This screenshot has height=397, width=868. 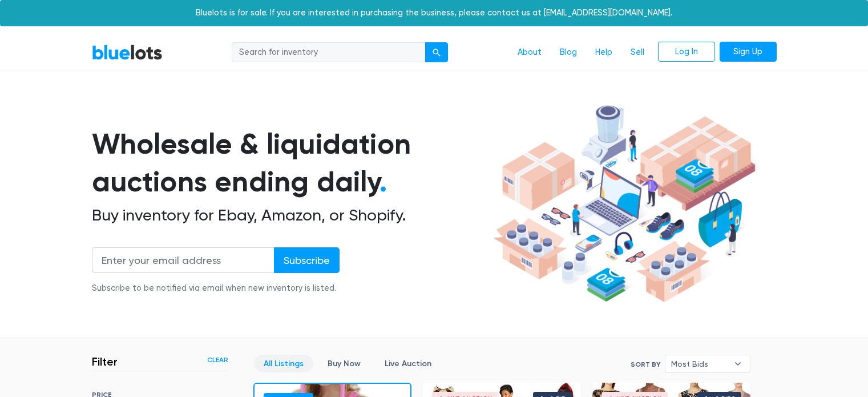 What do you see at coordinates (306, 260) in the screenshot?
I see `input: Subscribe` at bounding box center [306, 260].